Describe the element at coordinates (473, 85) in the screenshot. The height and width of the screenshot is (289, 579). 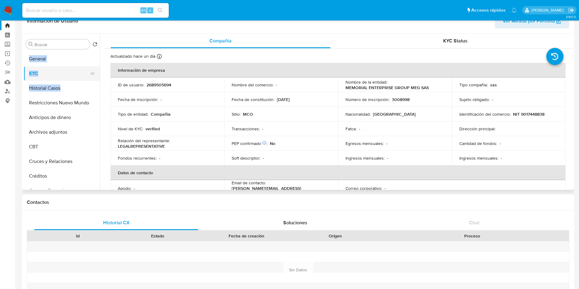
I see `p: Tipo compañía :` at that location.